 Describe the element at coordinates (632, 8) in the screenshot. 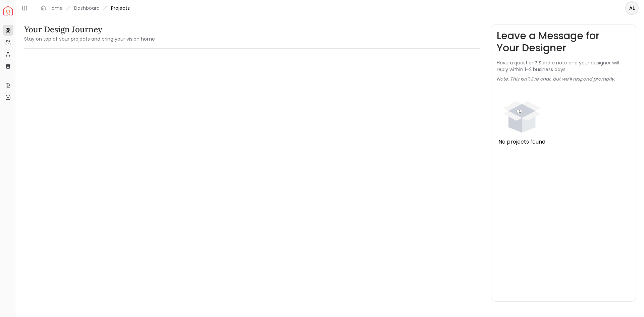

I see `button: AL` at that location.